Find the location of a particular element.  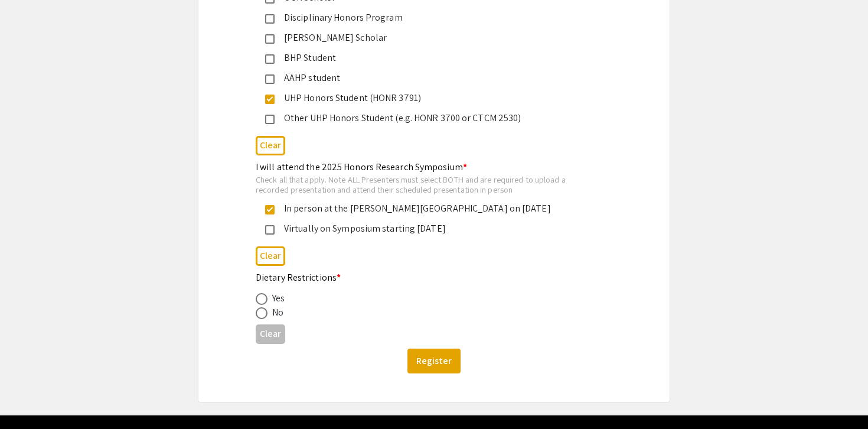

div: Disciplinary Honors Program is located at coordinates (429, 18).